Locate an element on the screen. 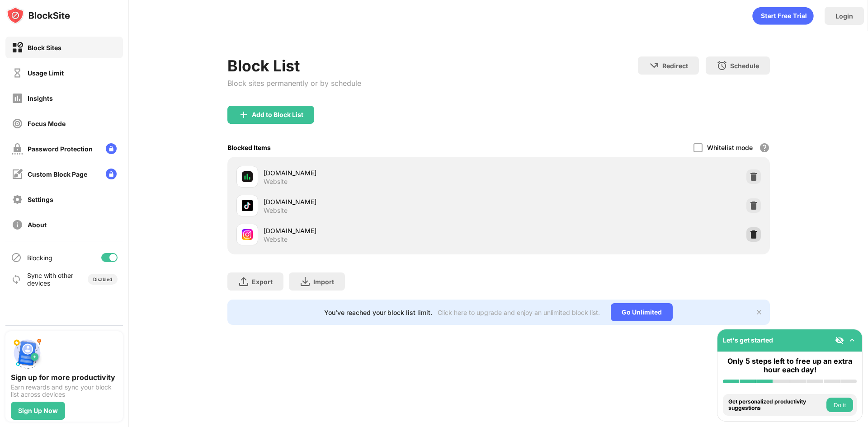  div: Login is located at coordinates (844, 16).